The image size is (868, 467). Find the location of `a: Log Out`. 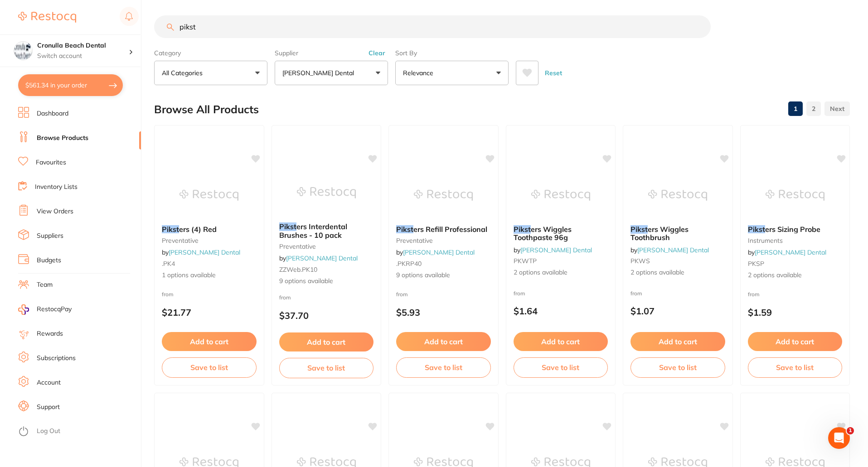

a: Log Out is located at coordinates (48, 432).